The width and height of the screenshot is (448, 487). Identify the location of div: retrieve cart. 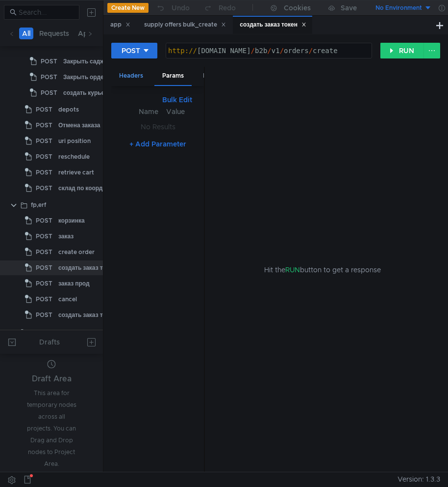
(76, 172).